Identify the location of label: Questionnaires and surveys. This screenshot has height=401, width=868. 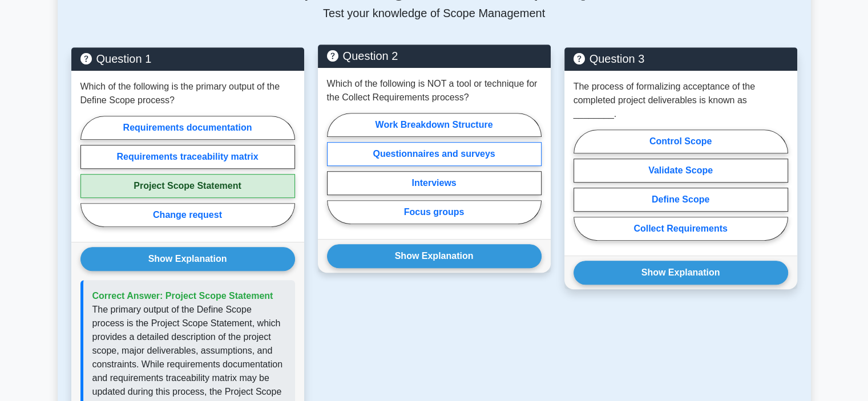
(435, 154).